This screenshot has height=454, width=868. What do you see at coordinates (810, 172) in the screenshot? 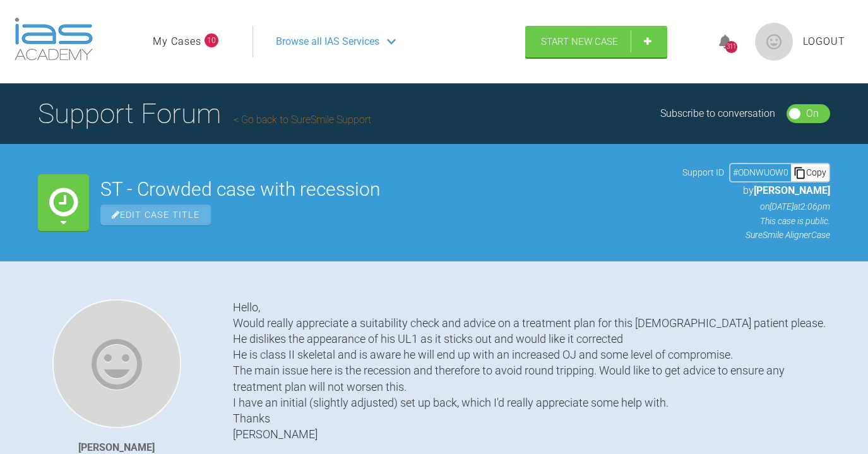
I see `div: Copy` at bounding box center [810, 172].